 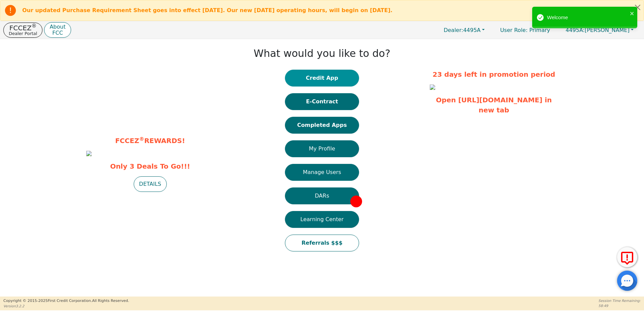 I want to click on button: Dealer:4495A, so click(x=464, y=30).